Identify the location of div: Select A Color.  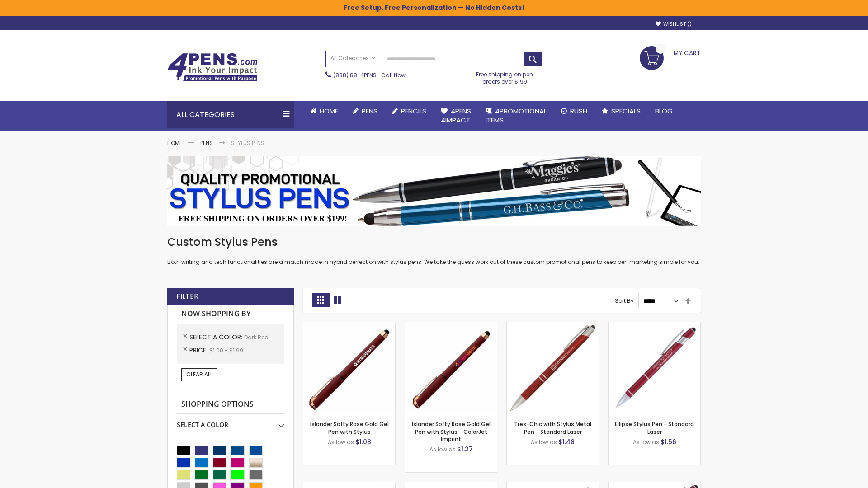
(231, 422).